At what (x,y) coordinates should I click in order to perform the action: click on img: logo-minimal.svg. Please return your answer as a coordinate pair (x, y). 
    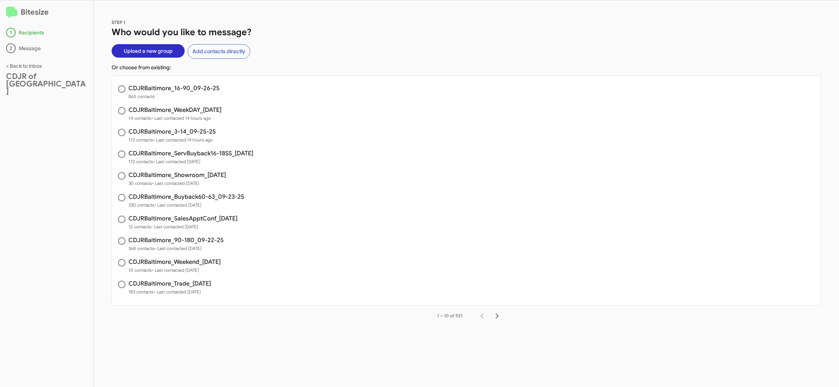
    Looking at the image, I should click on (12, 13).